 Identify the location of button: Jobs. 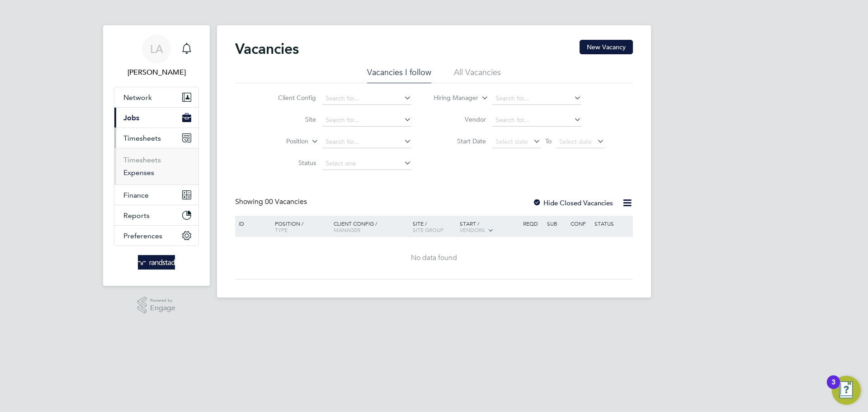
(156, 117).